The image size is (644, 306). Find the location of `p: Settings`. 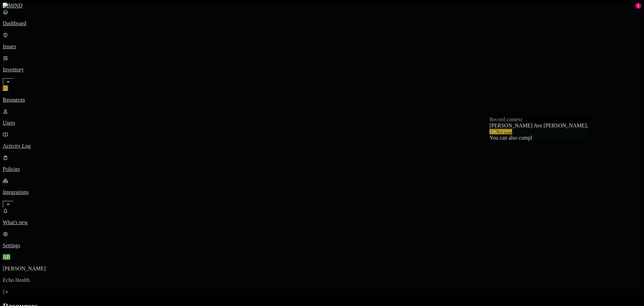

p: Settings is located at coordinates (322, 246).